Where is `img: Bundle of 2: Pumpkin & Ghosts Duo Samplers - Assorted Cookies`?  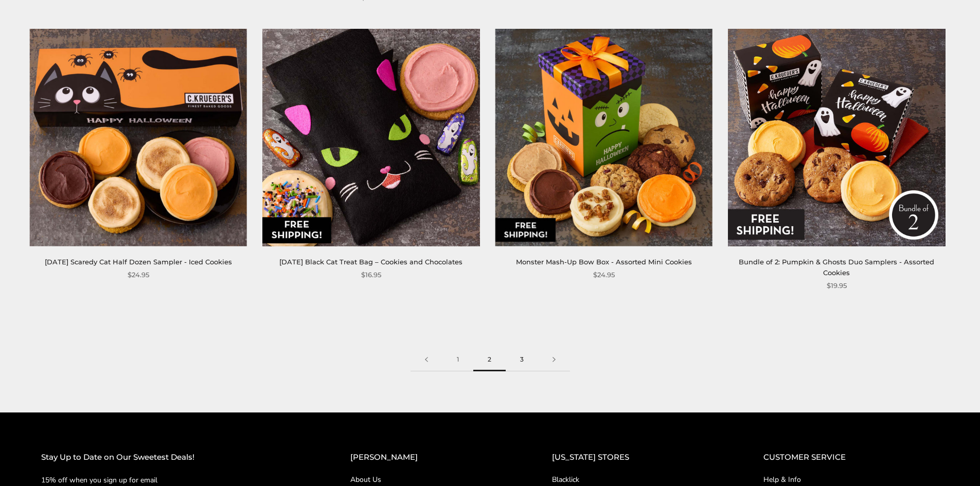
img: Bundle of 2: Pumpkin & Ghosts Duo Samplers - Assorted Cookies is located at coordinates (836, 137).